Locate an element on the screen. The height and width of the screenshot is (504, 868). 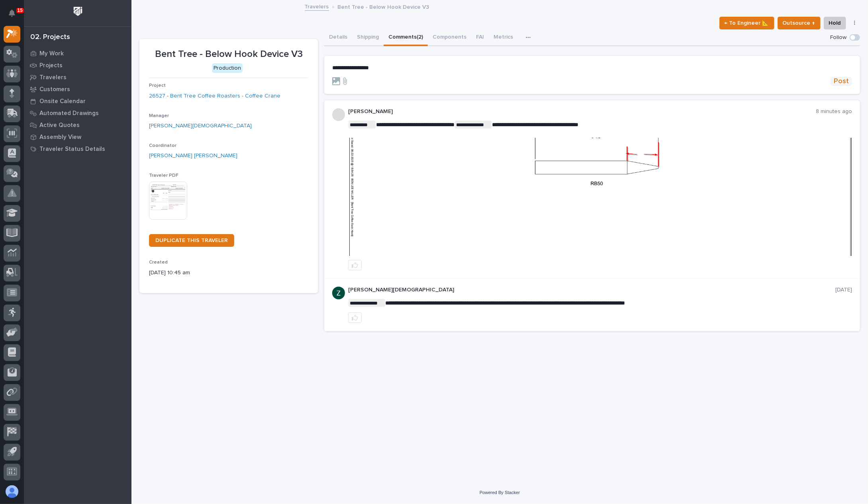
p: Onsite Calendar is located at coordinates (63, 102).